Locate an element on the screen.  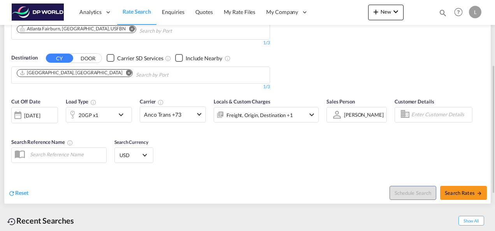
md-icon: Your search will be saved by the below given name is located at coordinates (70, 143).